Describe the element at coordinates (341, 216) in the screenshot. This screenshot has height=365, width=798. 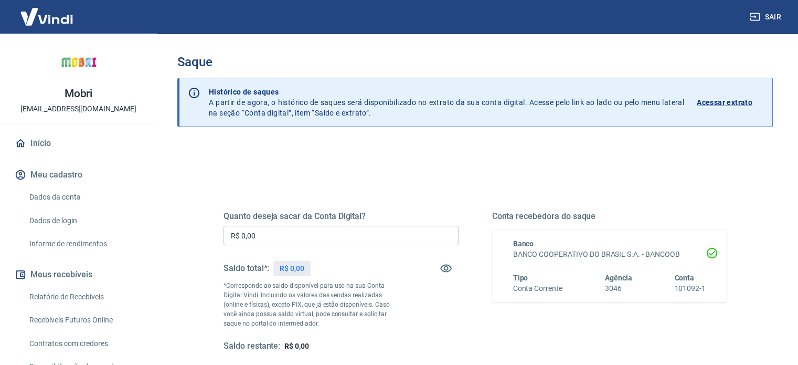
I see `h5: Quanto deseja sacar da Conta Digital?` at that location.